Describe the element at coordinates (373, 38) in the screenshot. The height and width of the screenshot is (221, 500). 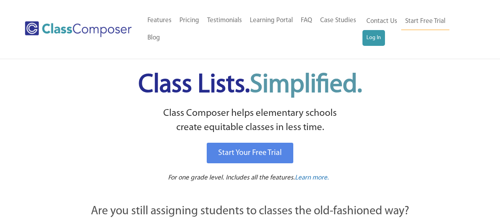
I see `a: Log In` at that location.